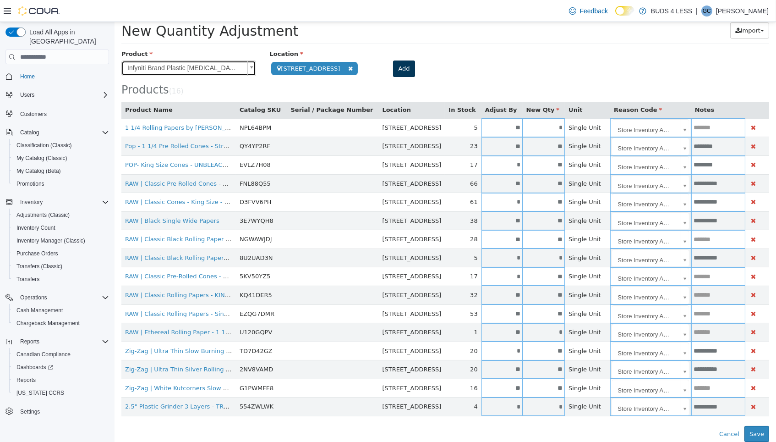  I want to click on td: 5, so click(348, 105).